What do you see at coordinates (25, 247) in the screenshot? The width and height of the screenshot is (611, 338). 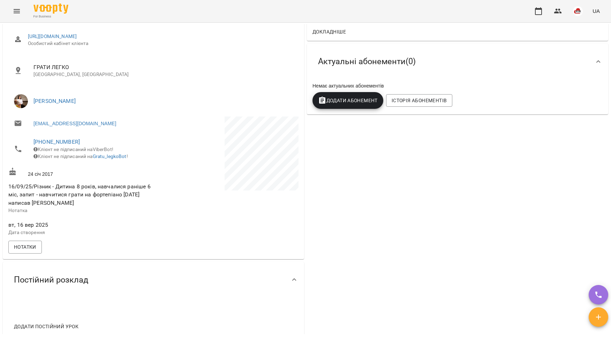 I see `span: Нотатки` at bounding box center [25, 247].